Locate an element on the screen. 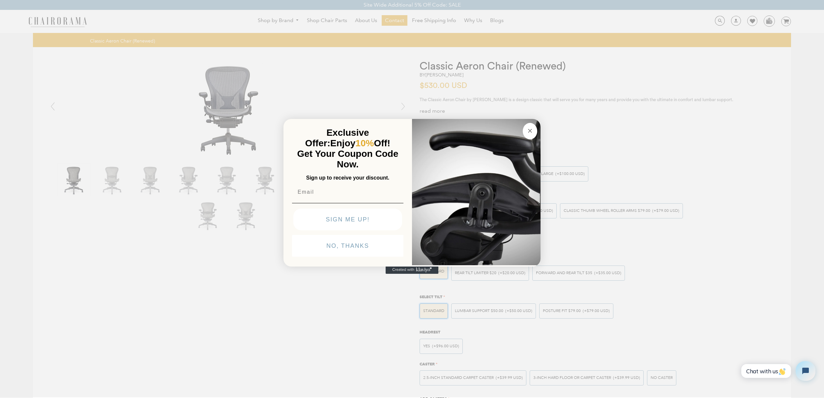  span: Sign up to receive your discount. is located at coordinates (348, 178).